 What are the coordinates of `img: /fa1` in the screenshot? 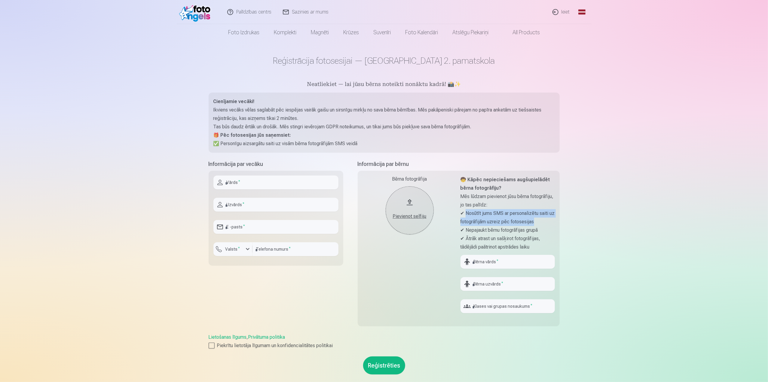 It's located at (196, 12).